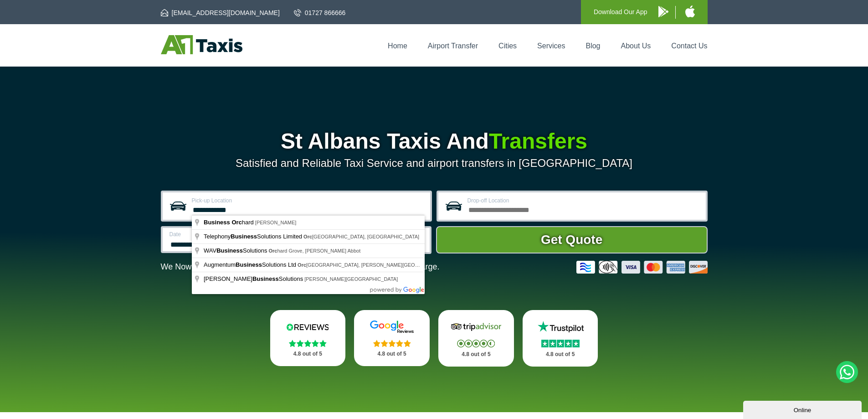  What do you see at coordinates (690, 11) in the screenshot?
I see `img: A1 Taxis iPhone App` at bounding box center [690, 11].